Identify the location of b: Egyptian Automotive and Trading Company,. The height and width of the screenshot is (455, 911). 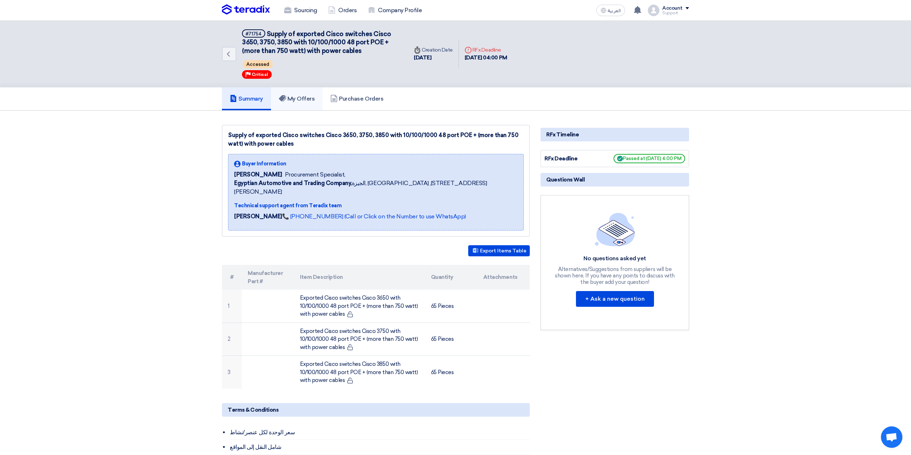
(293, 183).